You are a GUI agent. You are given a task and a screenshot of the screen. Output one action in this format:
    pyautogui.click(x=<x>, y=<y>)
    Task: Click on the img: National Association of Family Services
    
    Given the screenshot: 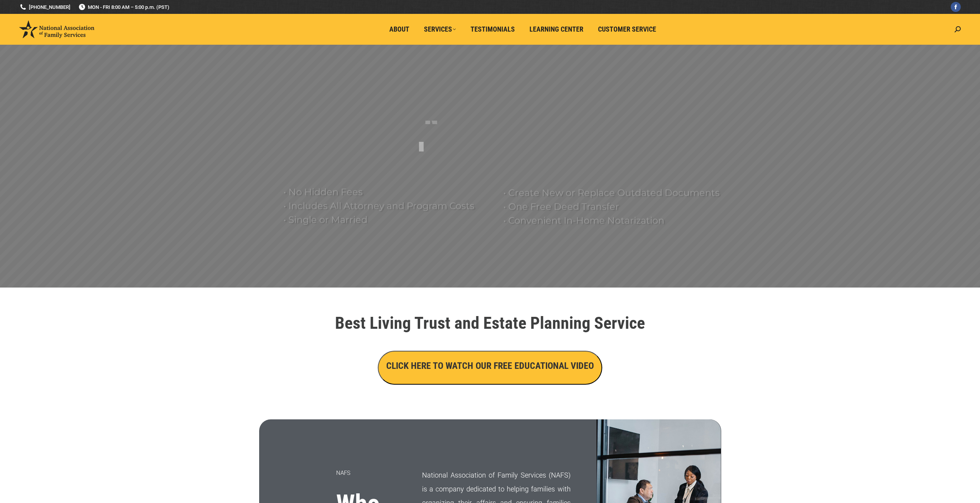 What is the action you would take?
    pyautogui.click(x=57, y=29)
    